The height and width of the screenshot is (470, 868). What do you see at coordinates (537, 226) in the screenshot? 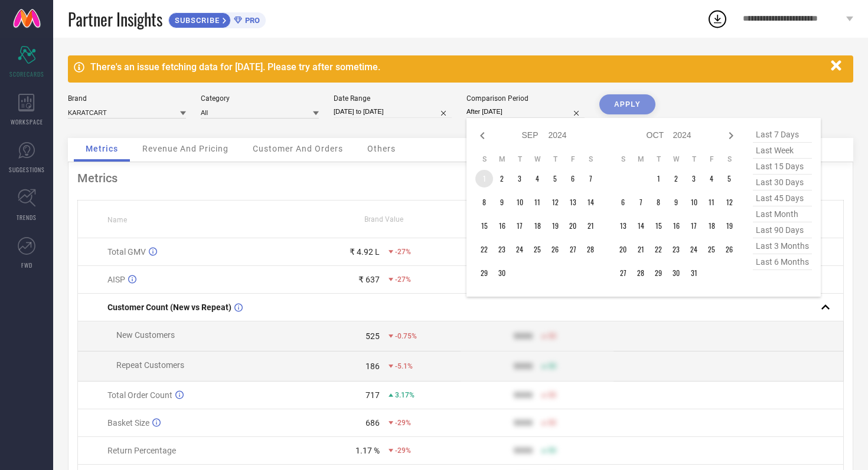
I see `td: Wed Sep 18 2024` at bounding box center [537, 226].